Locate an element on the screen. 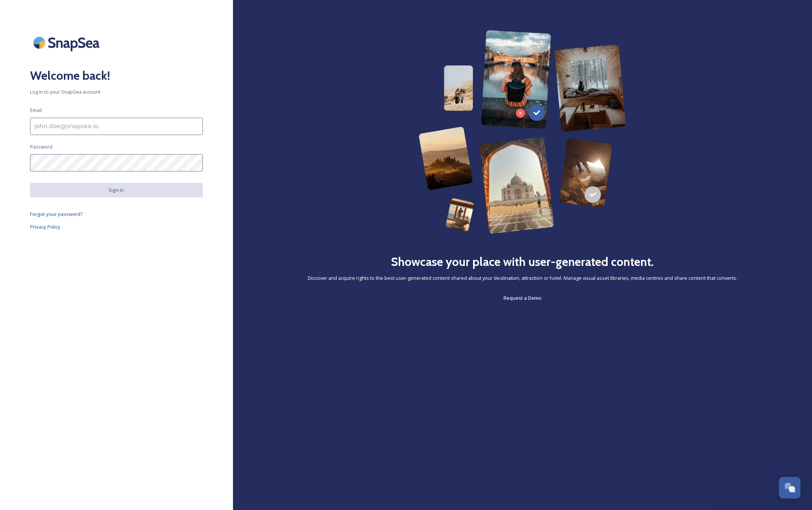  h2: Showcase your place with user-generated content. is located at coordinates (523, 262).